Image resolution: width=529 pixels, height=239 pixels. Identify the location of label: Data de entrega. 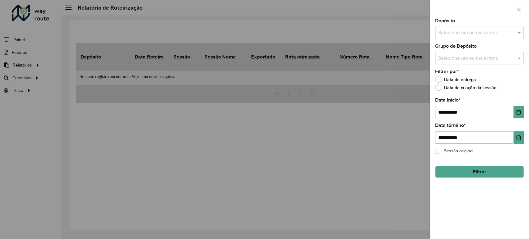
(456, 80).